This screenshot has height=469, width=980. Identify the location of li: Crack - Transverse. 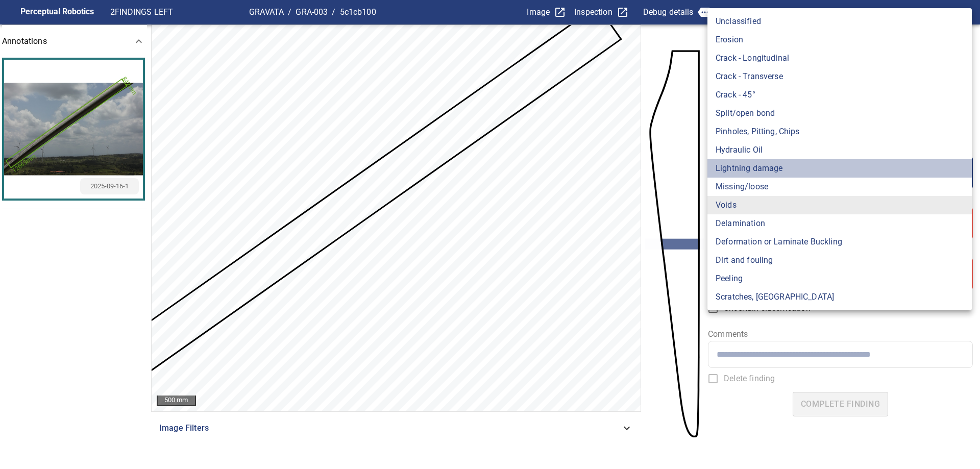
(840, 77).